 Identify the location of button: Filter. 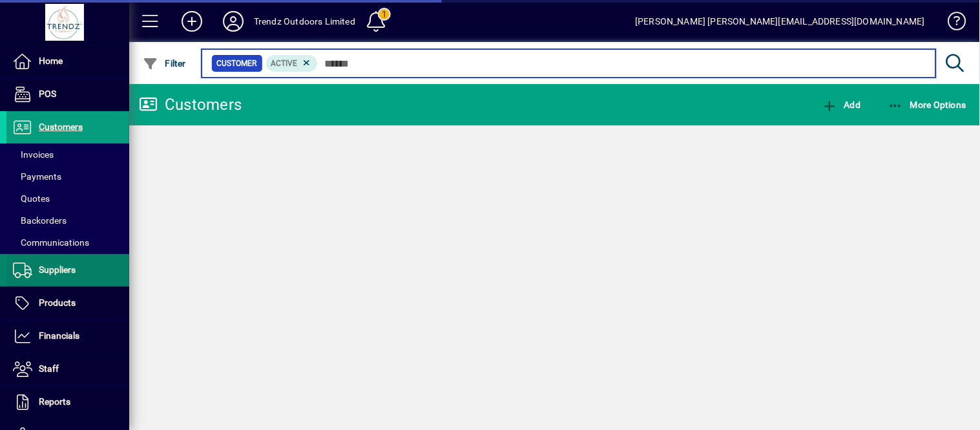
(164, 63).